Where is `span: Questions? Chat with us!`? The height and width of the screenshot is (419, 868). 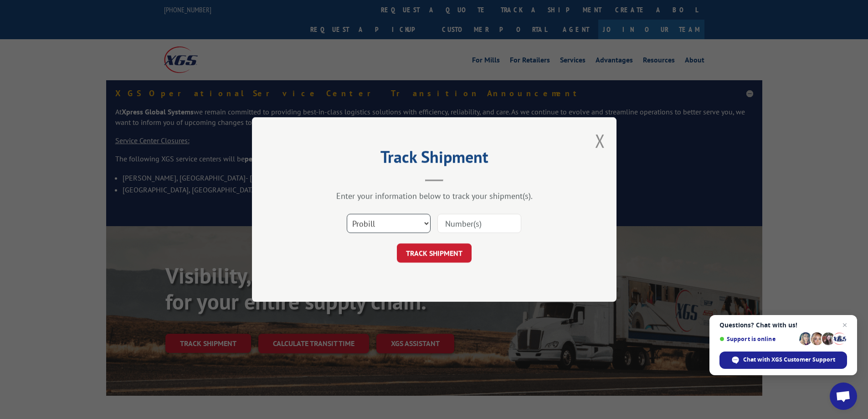
span: Questions? Chat with us! is located at coordinates (783, 325).